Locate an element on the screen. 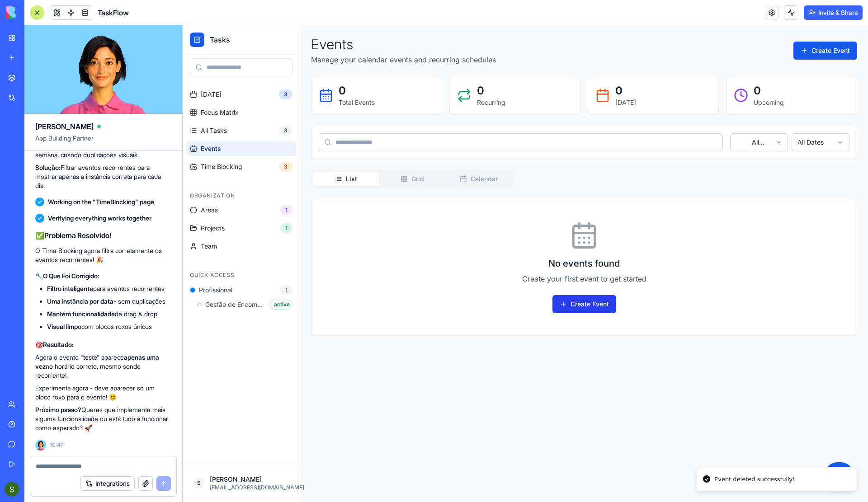 The height and width of the screenshot is (502, 868). span: Areas is located at coordinates (27, 185).